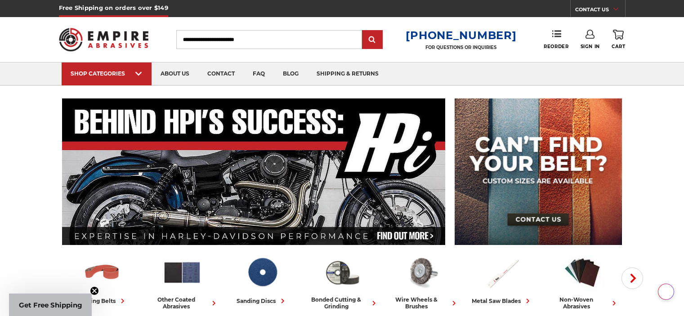 The height and width of the screenshot is (316, 684). I want to click on img: promo banner for custom belts., so click(538, 172).